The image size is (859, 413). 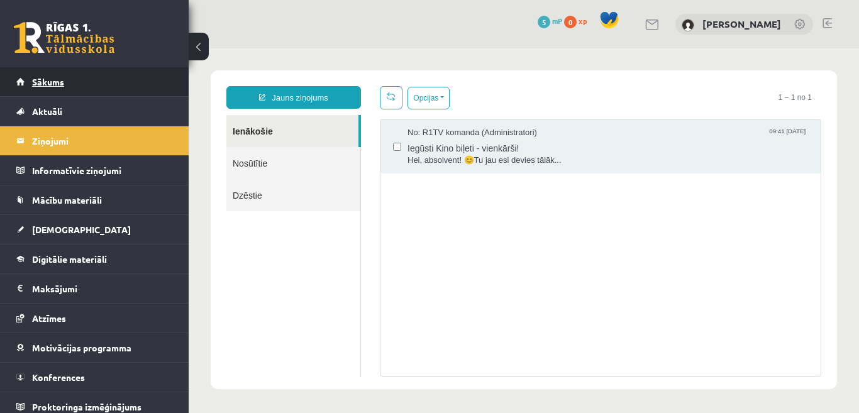 What do you see at coordinates (47, 111) in the screenshot?
I see `span: Aktuāli` at bounding box center [47, 111].